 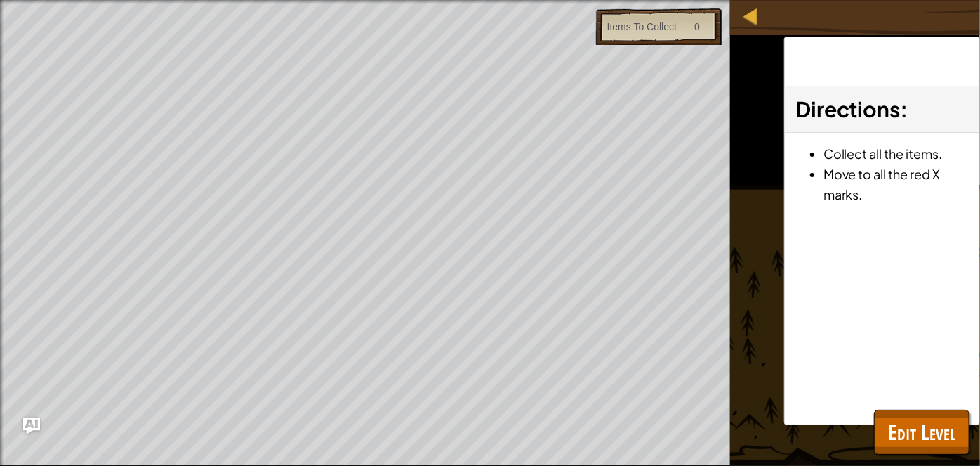 I want to click on div: 0, so click(x=697, y=27).